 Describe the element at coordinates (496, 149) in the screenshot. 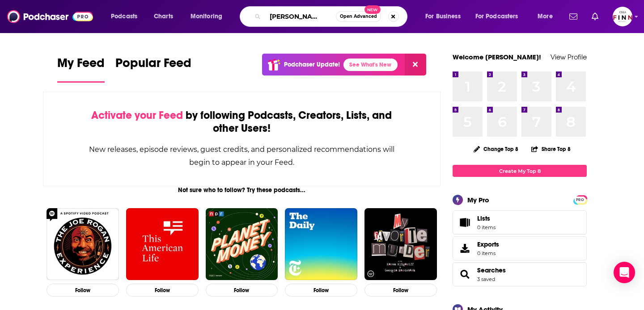

I see `button: Change Top 8` at that location.